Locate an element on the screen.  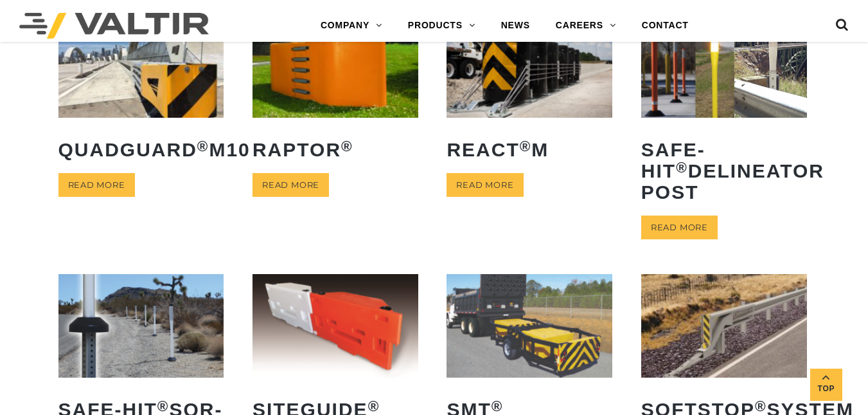
span: Top is located at coordinates (826, 389).